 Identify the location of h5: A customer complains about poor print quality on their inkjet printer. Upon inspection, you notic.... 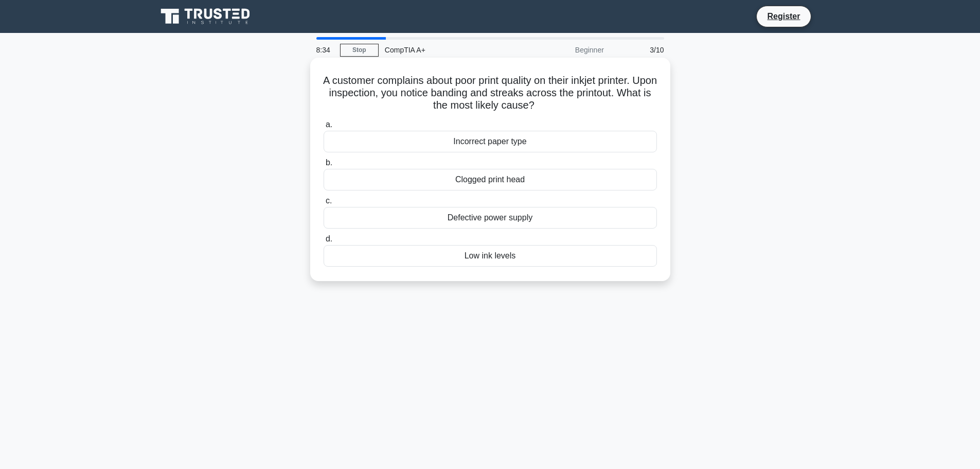
(490, 93).